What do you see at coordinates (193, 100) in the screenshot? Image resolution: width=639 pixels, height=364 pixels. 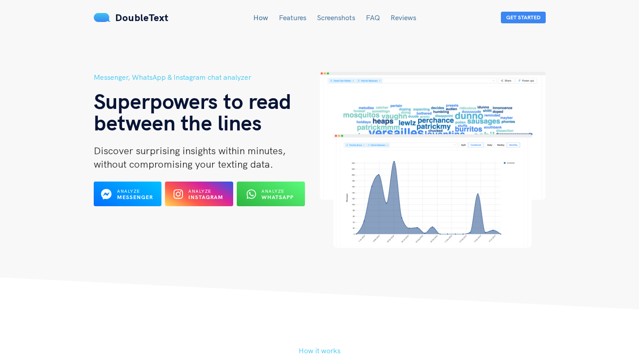 I see `span: Superpowers to read` at bounding box center [193, 100].